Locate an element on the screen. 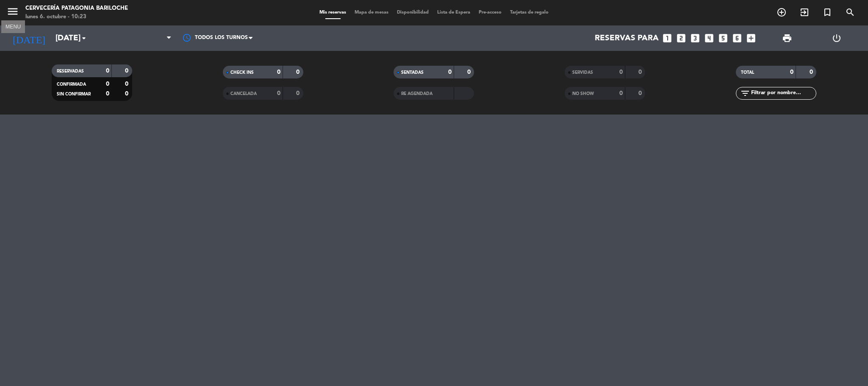 The height and width of the screenshot is (386, 868). span: CONFIRMADA is located at coordinates (71, 84).